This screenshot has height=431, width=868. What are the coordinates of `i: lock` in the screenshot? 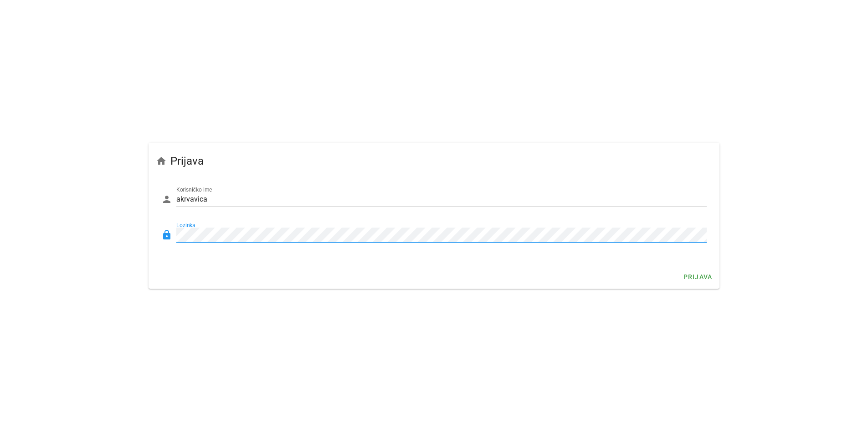 It's located at (167, 234).